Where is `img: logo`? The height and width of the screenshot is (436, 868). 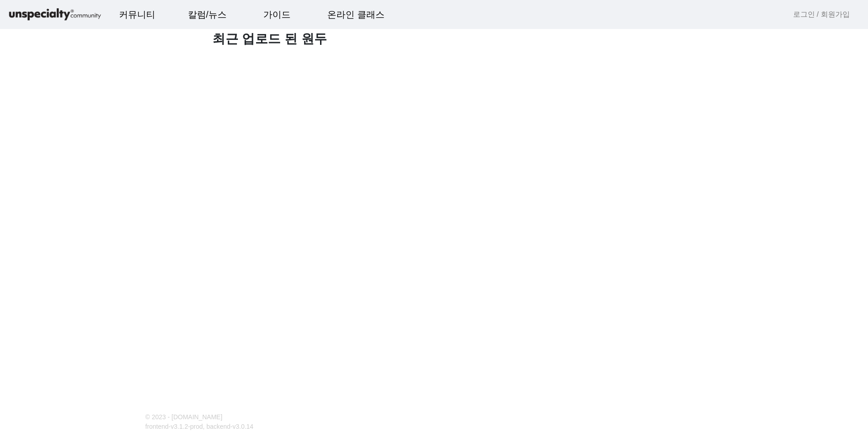
img: logo is located at coordinates (55, 14).